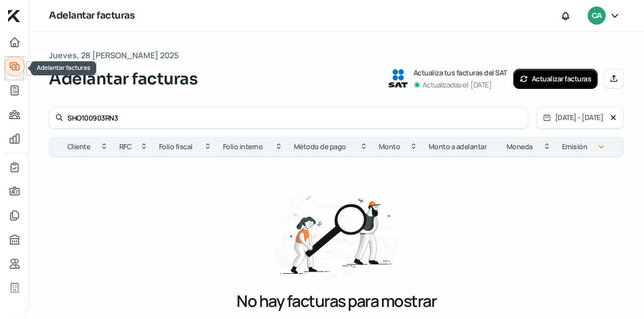 Image resolution: width=644 pixels, height=319 pixels. I want to click on span: Folio fiscal, so click(175, 147).